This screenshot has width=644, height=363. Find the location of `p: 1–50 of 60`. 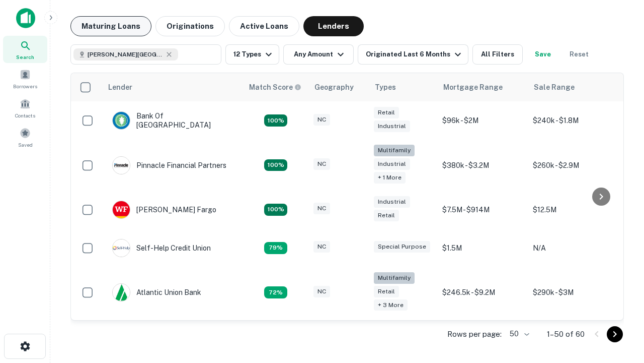

p: 1–50 of 60 is located at coordinates (566, 334).